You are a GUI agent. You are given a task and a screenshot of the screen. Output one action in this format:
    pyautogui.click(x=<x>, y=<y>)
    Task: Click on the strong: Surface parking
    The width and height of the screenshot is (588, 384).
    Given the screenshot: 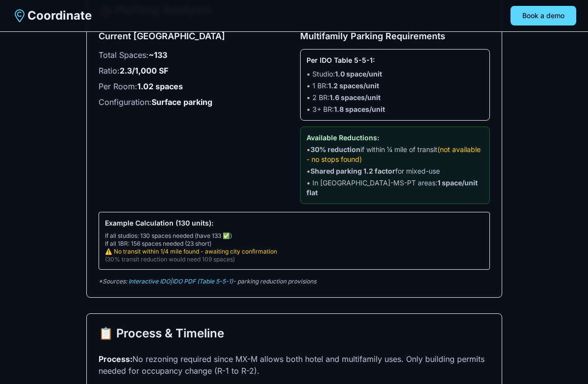 What is the action you would take?
    pyautogui.click(x=182, y=102)
    